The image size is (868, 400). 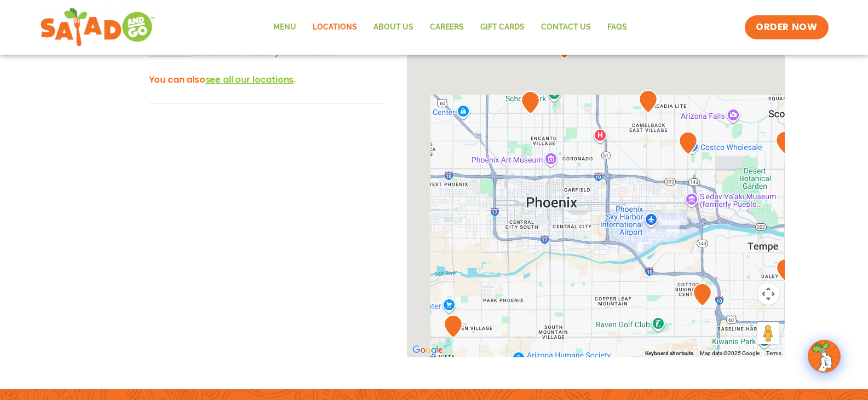 What do you see at coordinates (768, 333) in the screenshot?
I see `button: Drag Pegman onto the map to open Street View` at bounding box center [768, 333].